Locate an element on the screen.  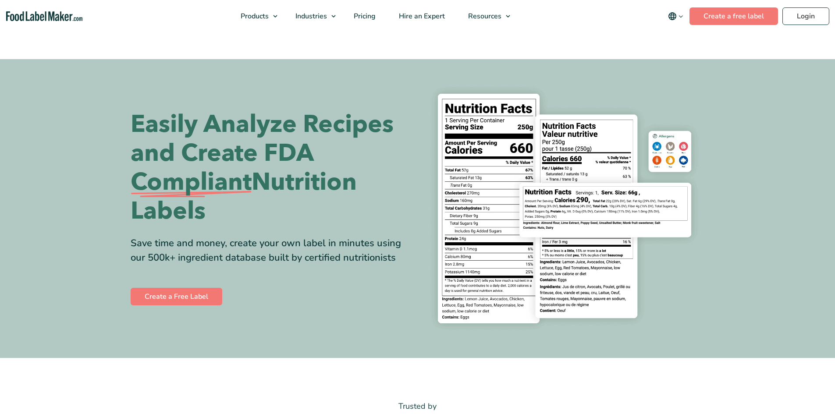
span: Hire an Expert is located at coordinates (421, 16).